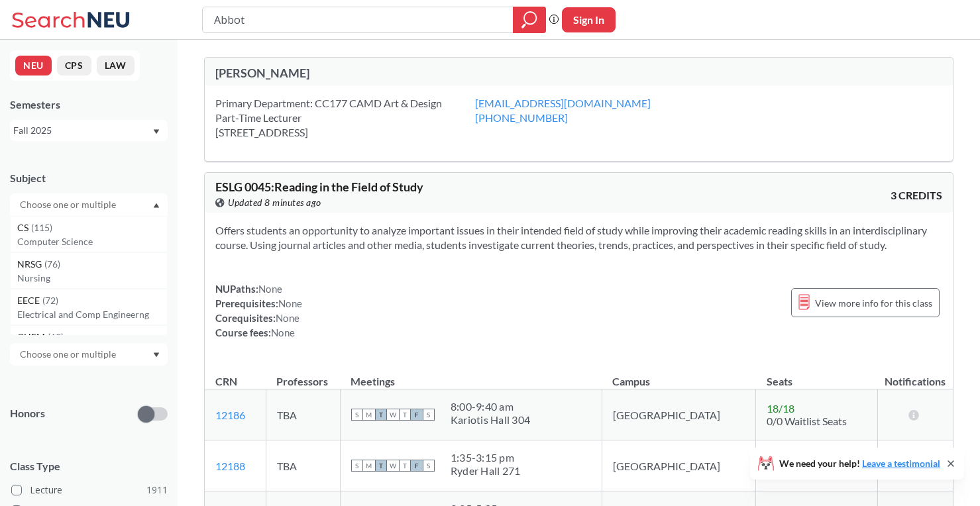 This screenshot has width=980, height=506. What do you see at coordinates (51, 300) in the screenshot?
I see `span: ( 72 )` at bounding box center [51, 300].